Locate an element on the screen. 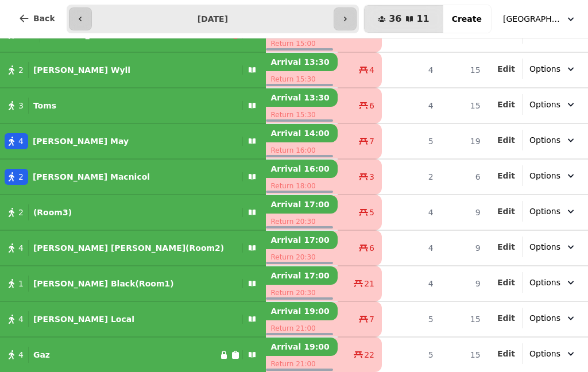 This screenshot has width=588, height=372. span: Back is located at coordinates (45, 18).